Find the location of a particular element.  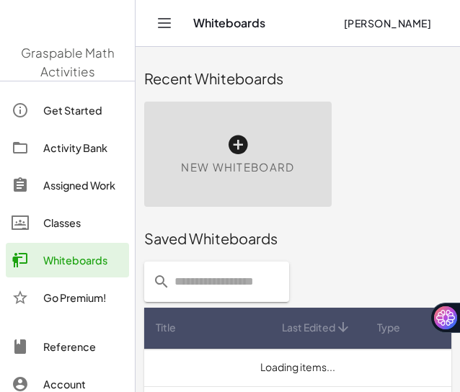

a: Classes is located at coordinates (67, 223).